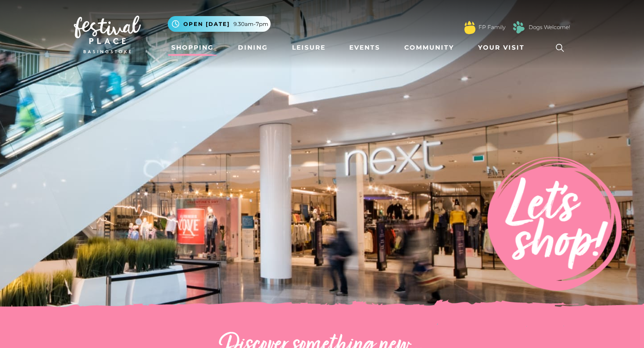 The width and height of the screenshot is (644, 348). I want to click on a: Dining, so click(253, 47).